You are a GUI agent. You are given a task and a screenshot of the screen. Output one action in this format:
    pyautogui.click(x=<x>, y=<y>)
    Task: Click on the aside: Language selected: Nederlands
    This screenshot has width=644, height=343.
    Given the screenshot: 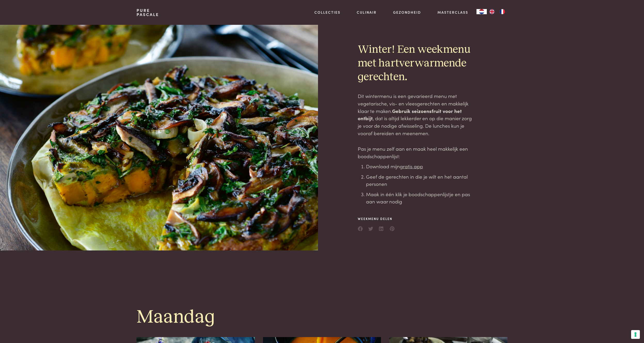 What is the action you would take?
    pyautogui.click(x=492, y=12)
    